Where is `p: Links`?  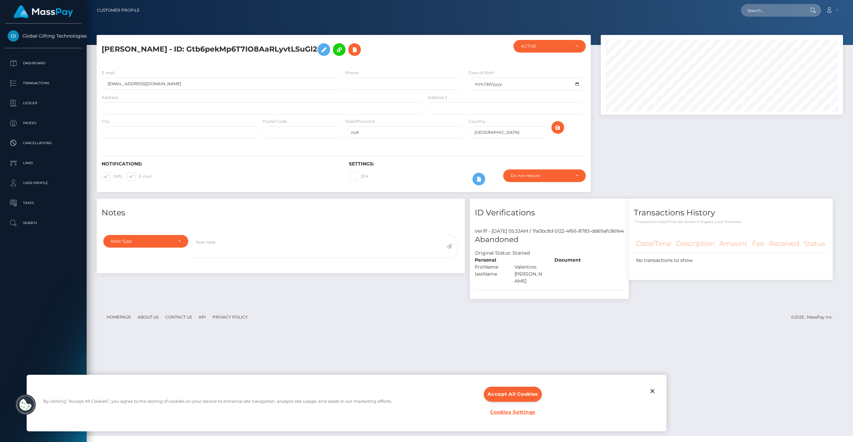
p: Links is located at coordinates (43, 163).